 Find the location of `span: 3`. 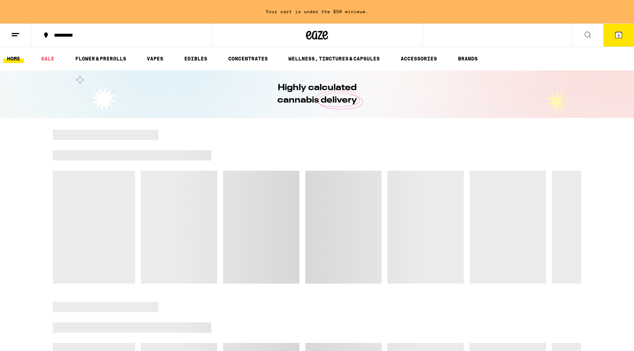

span: 3 is located at coordinates (618, 36).